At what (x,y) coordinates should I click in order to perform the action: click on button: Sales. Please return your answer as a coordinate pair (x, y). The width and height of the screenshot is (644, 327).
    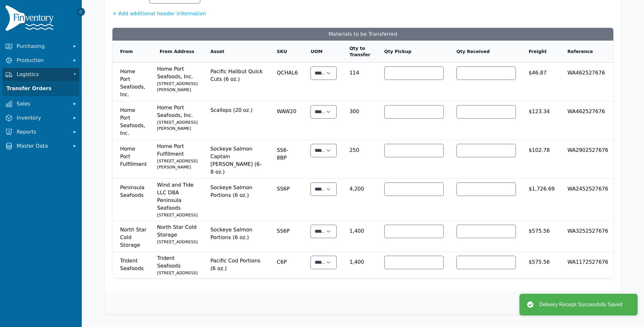
    Looking at the image, I should click on (41, 104).